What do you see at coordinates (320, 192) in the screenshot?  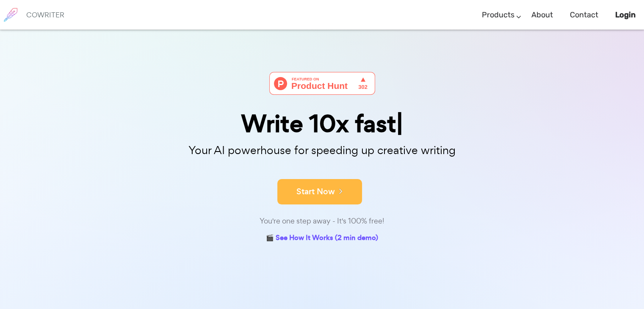 I see `button: Start Now` at bounding box center [320, 192].